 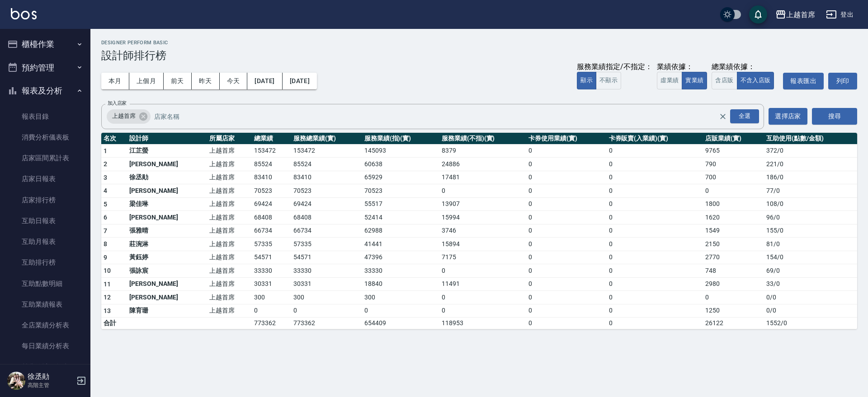 I want to click on button: Clear, so click(x=723, y=117).